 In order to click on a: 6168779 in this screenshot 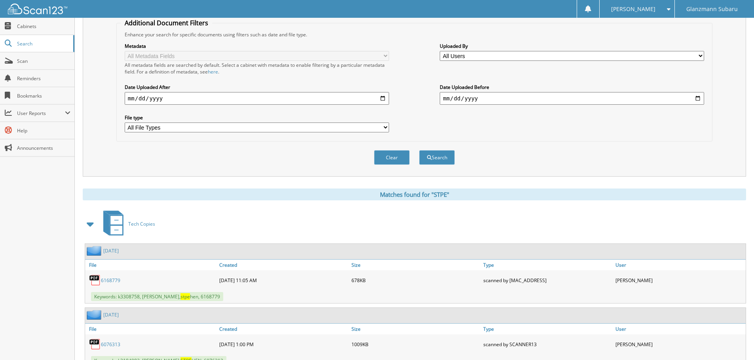, I will do `click(110, 281)`.